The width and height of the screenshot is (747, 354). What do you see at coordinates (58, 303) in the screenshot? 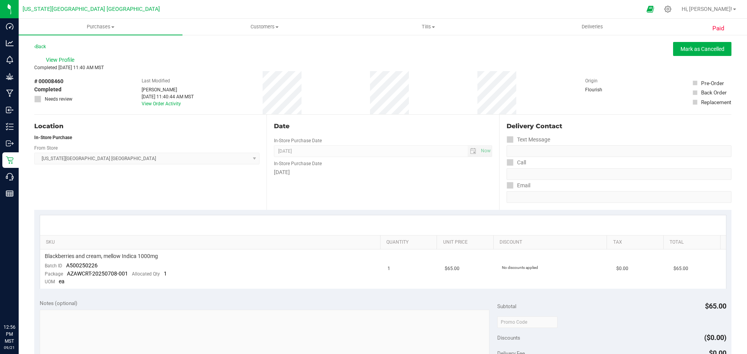
I see `span: Notes (optional)` at bounding box center [58, 303].